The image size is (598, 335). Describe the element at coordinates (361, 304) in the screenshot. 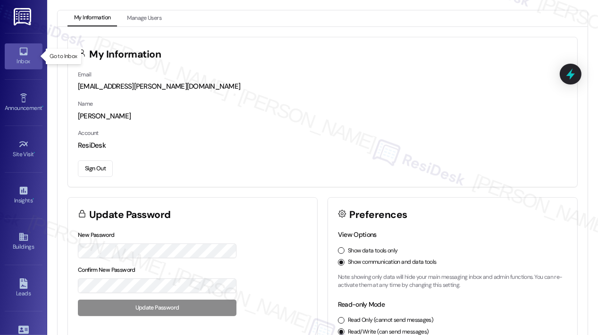

I see `label: Read-only Mode` at that location.